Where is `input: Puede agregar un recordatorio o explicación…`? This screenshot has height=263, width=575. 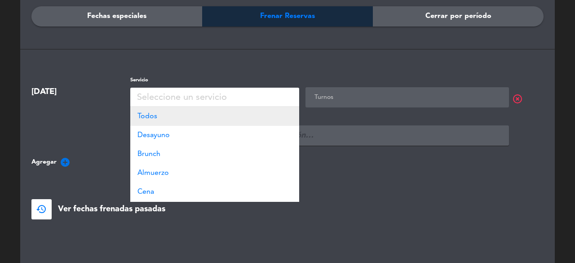
input: Puede agregar un recordatorio o explicación… is located at coordinates (319, 135).